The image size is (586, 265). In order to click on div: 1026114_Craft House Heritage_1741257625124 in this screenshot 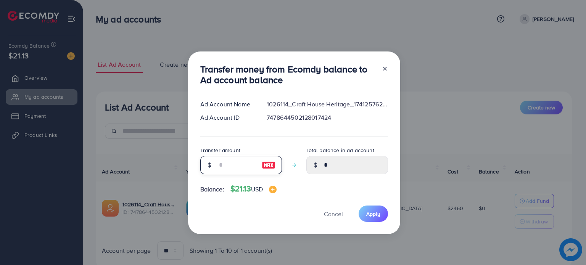, I will do `click(327, 104)`.